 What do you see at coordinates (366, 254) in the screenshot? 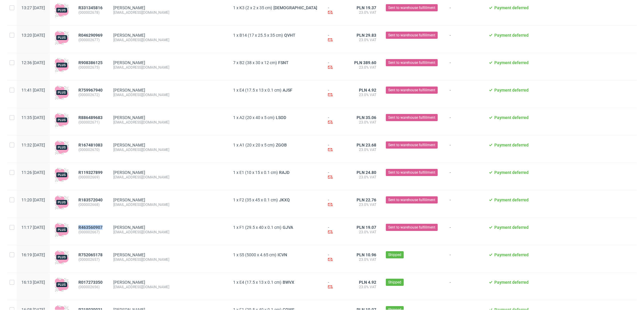
I see `span: PLN 10.96` at bounding box center [366, 254].